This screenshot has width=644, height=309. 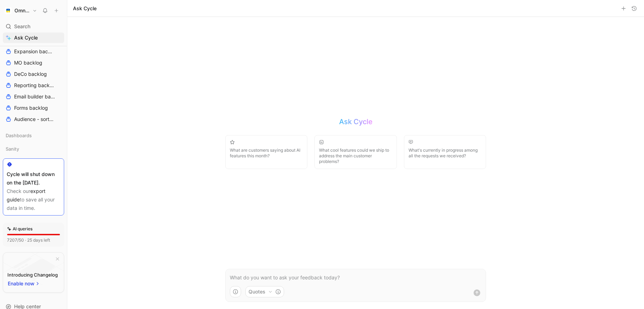 I want to click on a: DeCo backlog, so click(x=34, y=74).